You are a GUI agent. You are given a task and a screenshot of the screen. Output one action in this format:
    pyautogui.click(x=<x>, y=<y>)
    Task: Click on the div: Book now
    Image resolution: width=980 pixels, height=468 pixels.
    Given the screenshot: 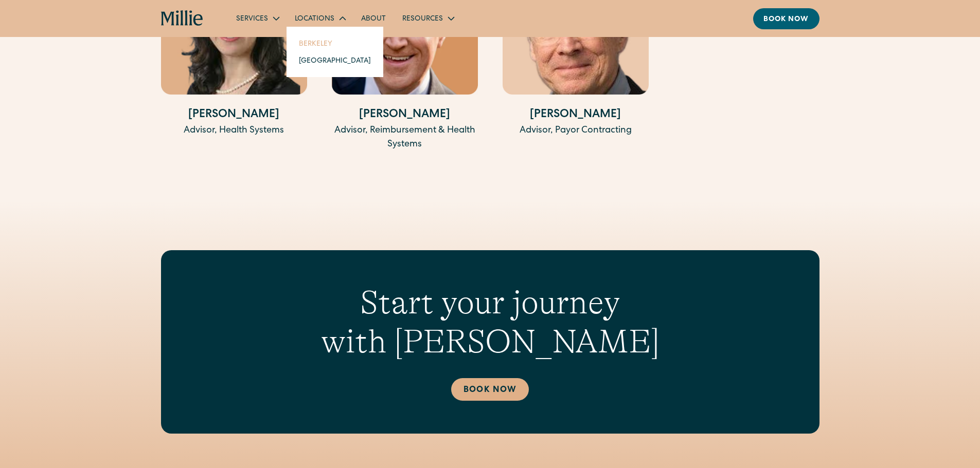 What is the action you would take?
    pyautogui.click(x=786, y=20)
    